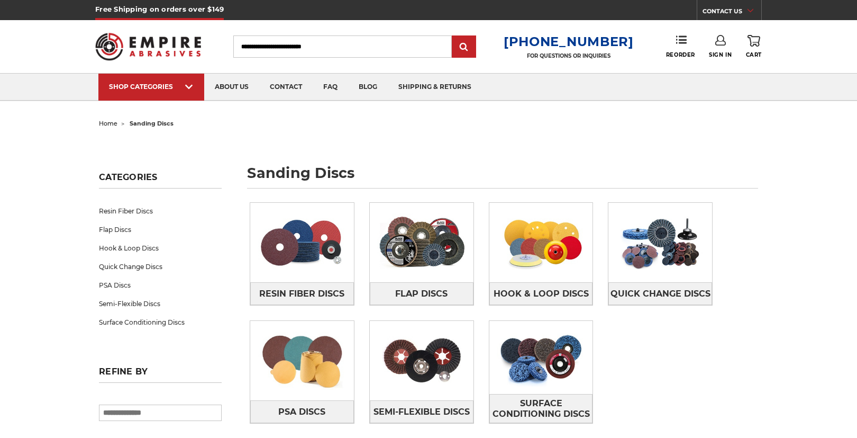 This screenshot has width=857, height=438. I want to click on img: Empire Abrasives, so click(148, 47).